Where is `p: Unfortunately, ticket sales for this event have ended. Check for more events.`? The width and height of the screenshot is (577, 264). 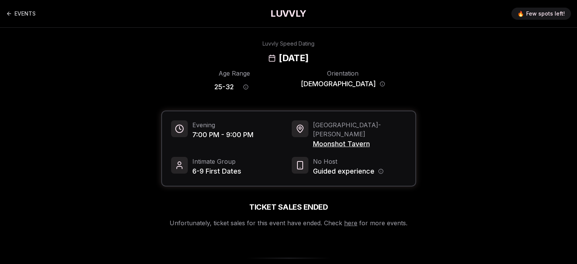
p: Unfortunately, ticket sales for this event have ended. Check for more events. is located at coordinates (288, 223).